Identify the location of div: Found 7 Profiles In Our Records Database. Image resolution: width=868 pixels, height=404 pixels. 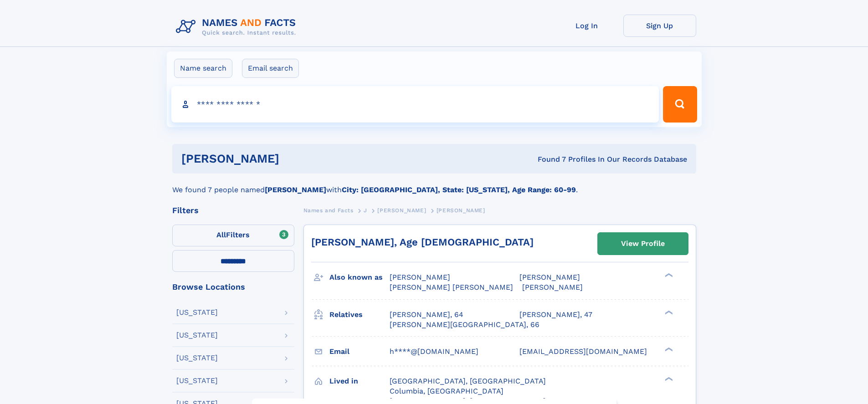
(547, 159).